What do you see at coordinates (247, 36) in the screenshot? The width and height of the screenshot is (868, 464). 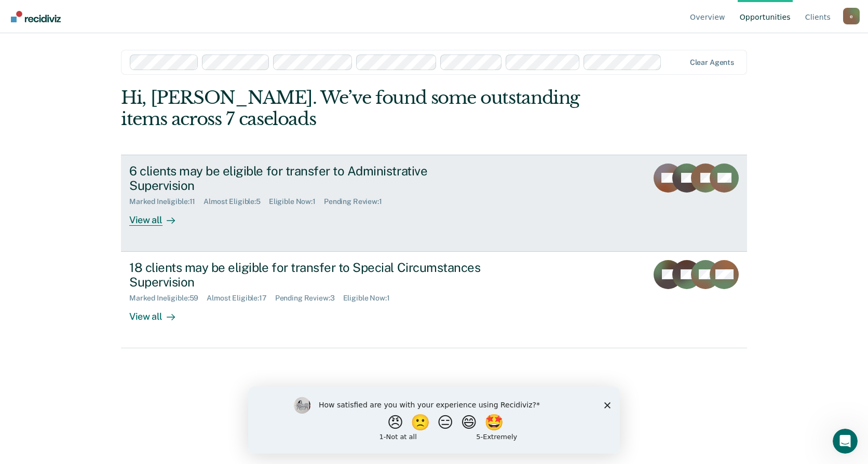 I see `button: 5` at bounding box center [247, 36].